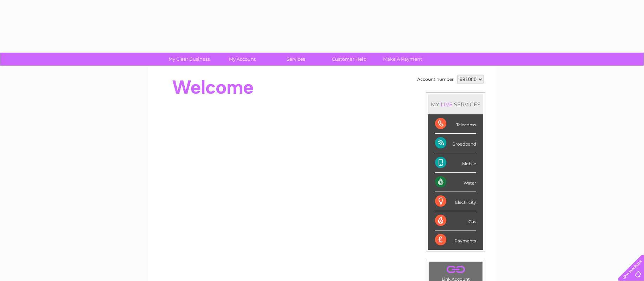 Image resolution: width=644 pixels, height=281 pixels. I want to click on div: MY SERVICES, so click(455, 104).